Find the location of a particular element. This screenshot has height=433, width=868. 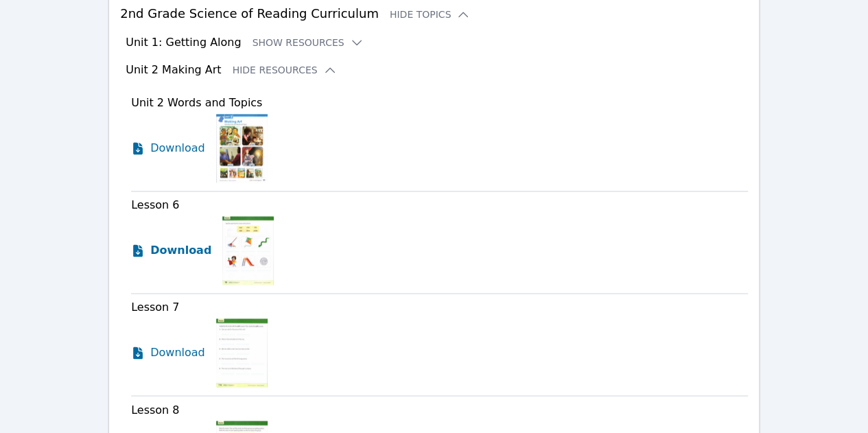

img: Lesson 6 is located at coordinates (248, 251).